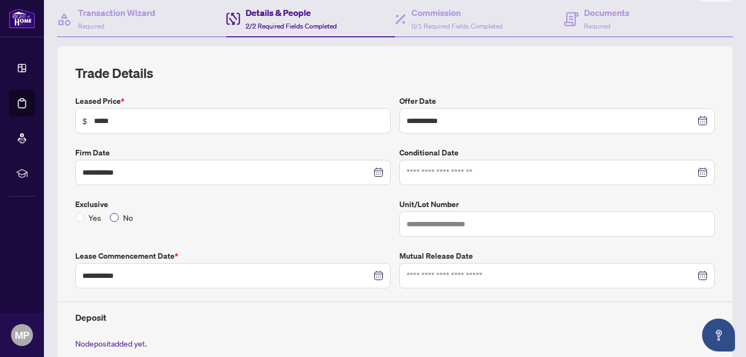  I want to click on label: Firm Date, so click(233, 153).